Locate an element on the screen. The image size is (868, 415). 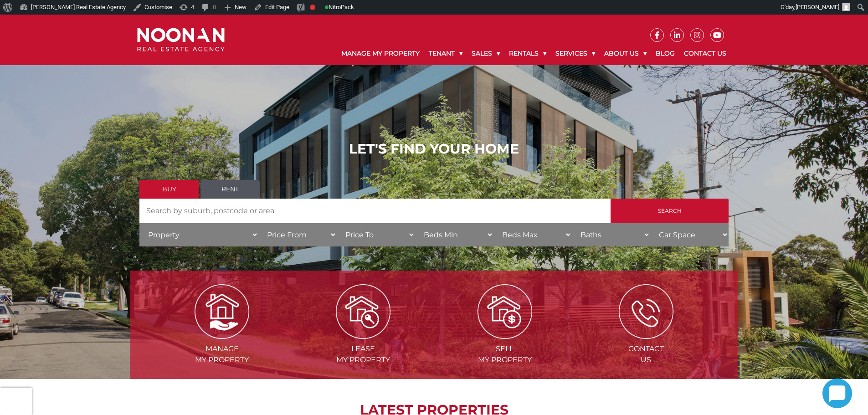
img: Lease my property is located at coordinates (363, 312).